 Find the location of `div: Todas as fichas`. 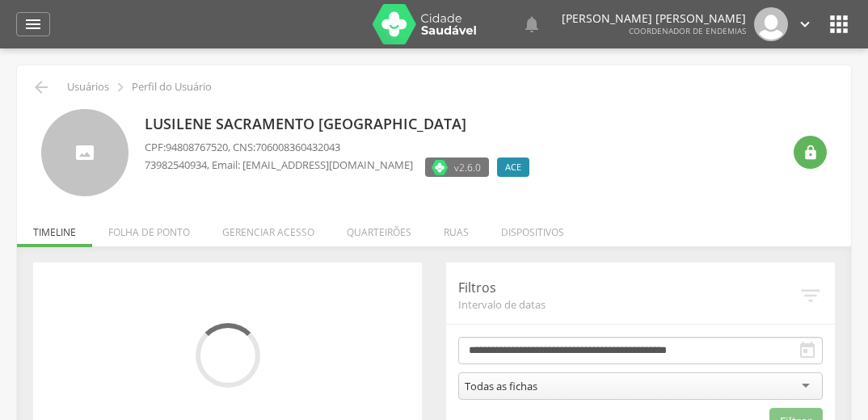

div: Todas as fichas is located at coordinates (501, 386).